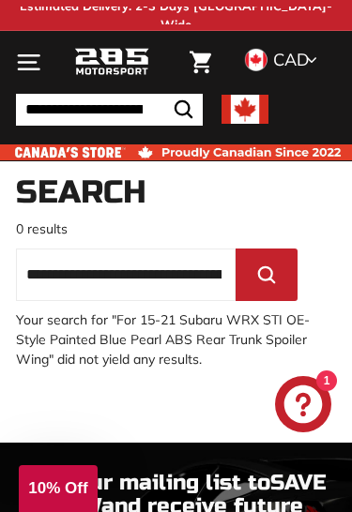 The image size is (352, 512). What do you see at coordinates (58, 489) in the screenshot?
I see `div: 10% Off` at bounding box center [58, 489].